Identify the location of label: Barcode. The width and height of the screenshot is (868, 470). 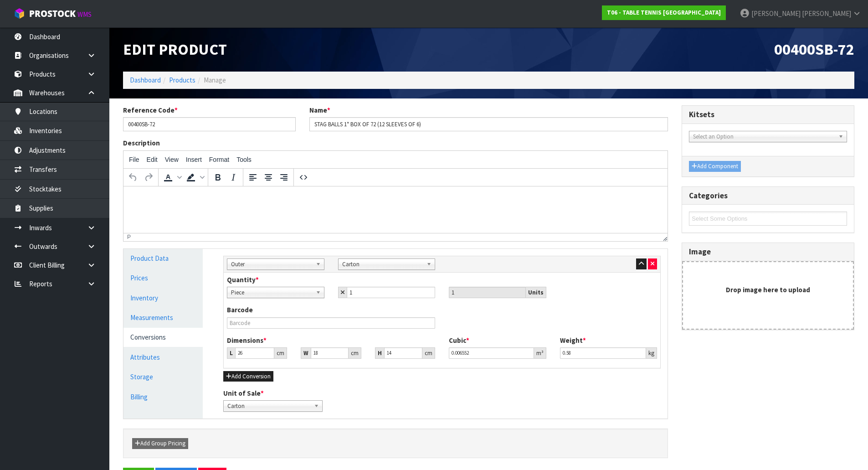
(240, 309).